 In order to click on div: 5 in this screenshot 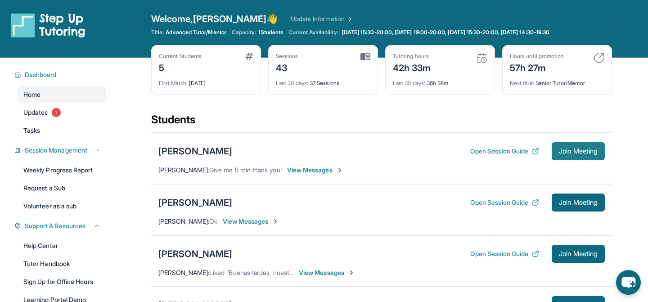, I will do `click(180, 67)`.